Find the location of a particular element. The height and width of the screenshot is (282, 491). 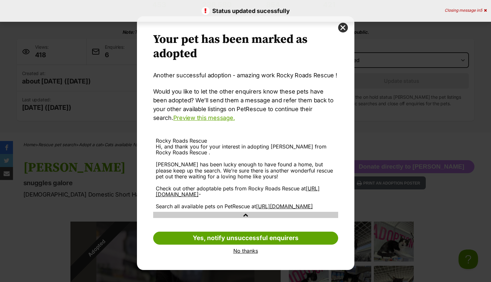

p: Status updated sucessfully is located at coordinates (245, 11).